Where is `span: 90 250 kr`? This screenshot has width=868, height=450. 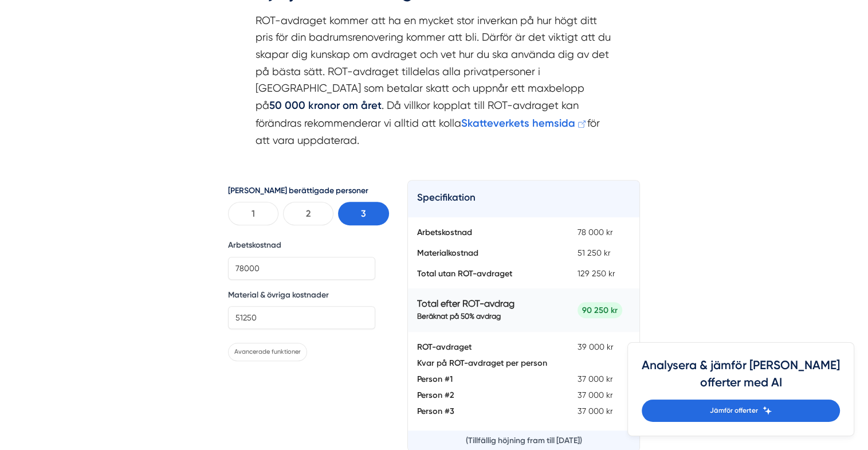 span: 90 250 kr is located at coordinates (600, 311).